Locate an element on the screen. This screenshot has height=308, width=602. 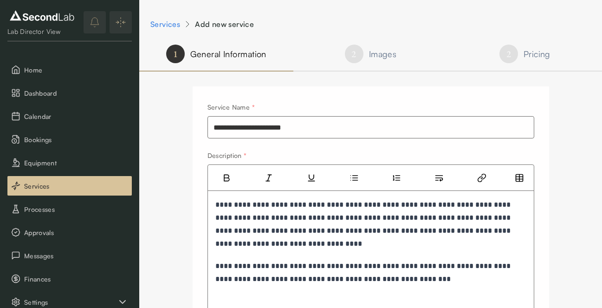
span: Home is located at coordinates (76, 70).